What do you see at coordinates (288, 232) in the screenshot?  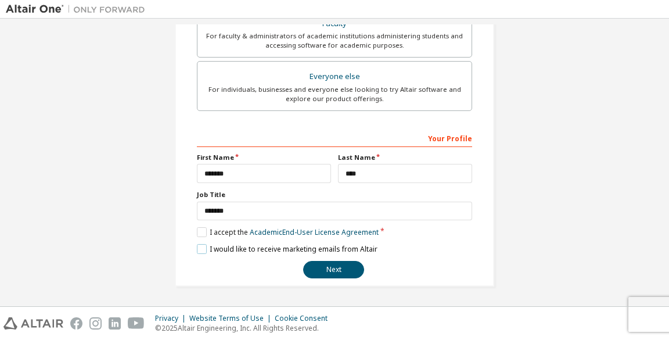 I see `label: I accept the` at bounding box center [288, 232].